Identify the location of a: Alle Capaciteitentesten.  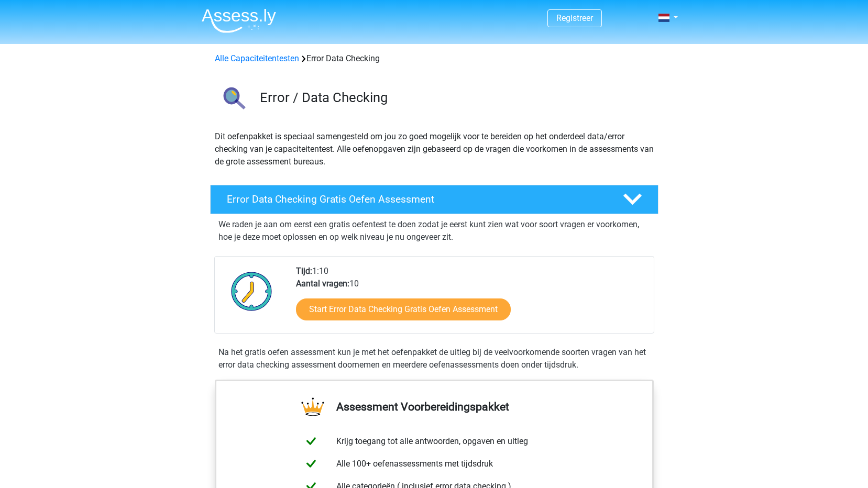
(256, 58).